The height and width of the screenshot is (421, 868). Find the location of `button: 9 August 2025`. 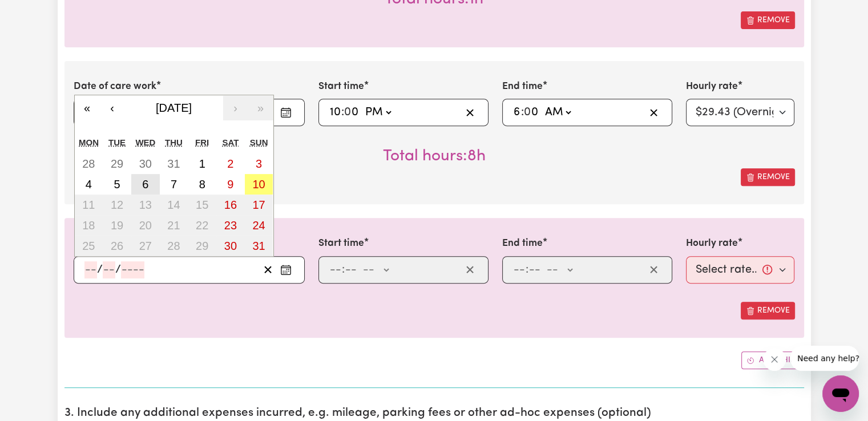

button: 9 August 2025 is located at coordinates (231, 185).